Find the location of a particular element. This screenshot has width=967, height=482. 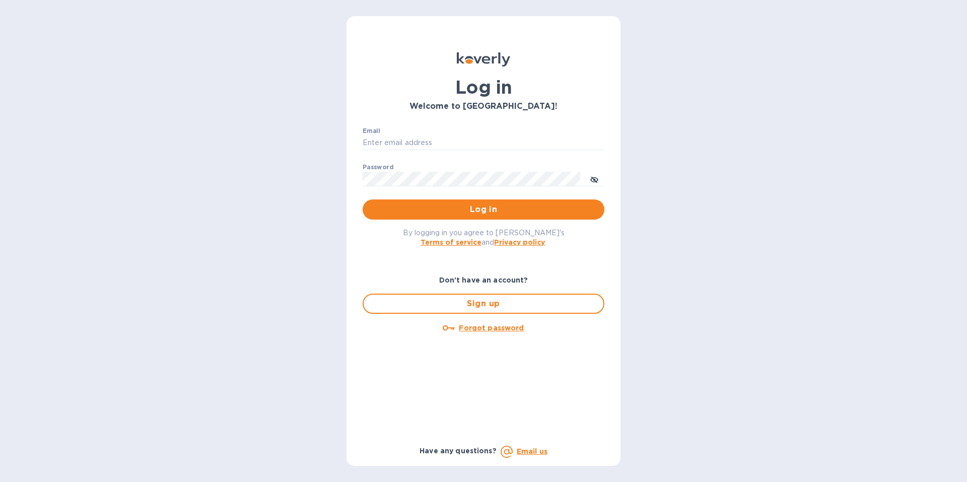

span: Sign up is located at coordinates (484, 304).